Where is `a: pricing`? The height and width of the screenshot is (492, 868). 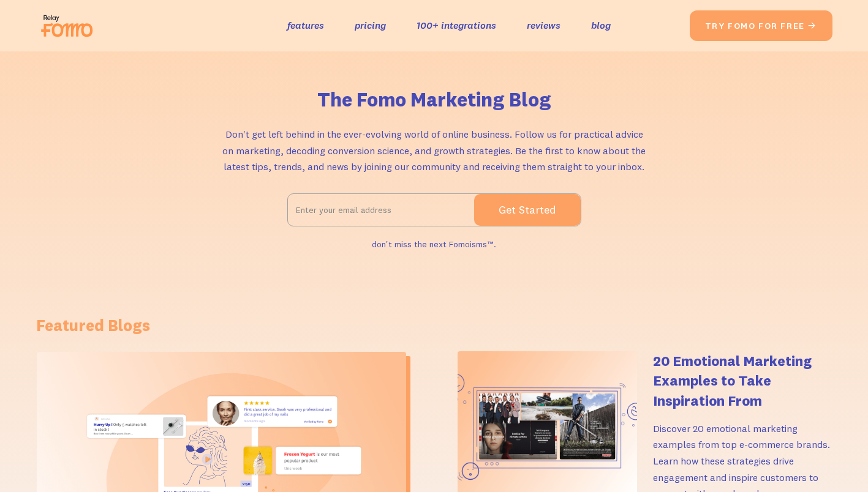
a: pricing is located at coordinates (370, 25).